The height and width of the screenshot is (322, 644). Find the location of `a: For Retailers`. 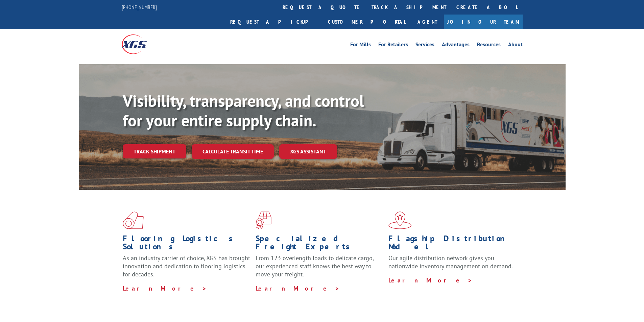

a: For Retailers is located at coordinates (393, 46).